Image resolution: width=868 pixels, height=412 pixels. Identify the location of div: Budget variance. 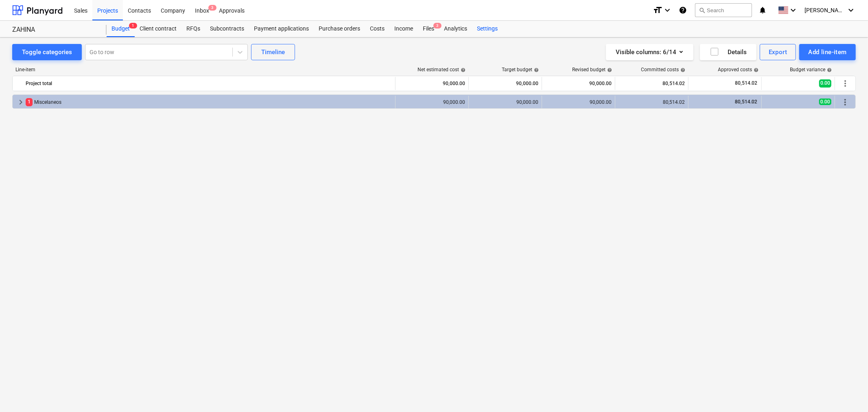
(810, 69).